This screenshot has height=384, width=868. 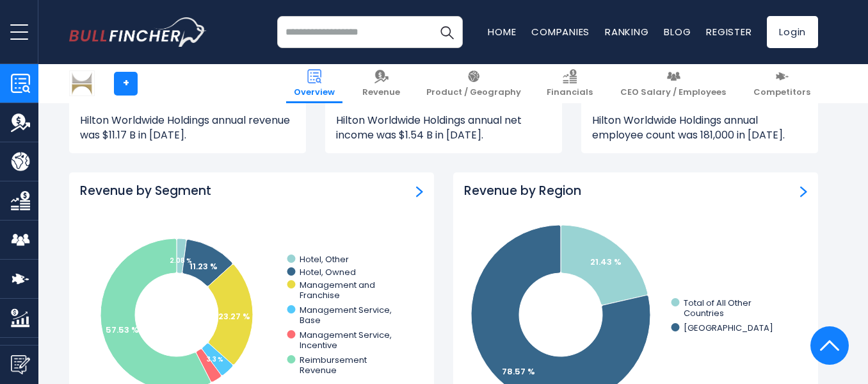 I want to click on tspan: 3.3 %, so click(x=215, y=359).